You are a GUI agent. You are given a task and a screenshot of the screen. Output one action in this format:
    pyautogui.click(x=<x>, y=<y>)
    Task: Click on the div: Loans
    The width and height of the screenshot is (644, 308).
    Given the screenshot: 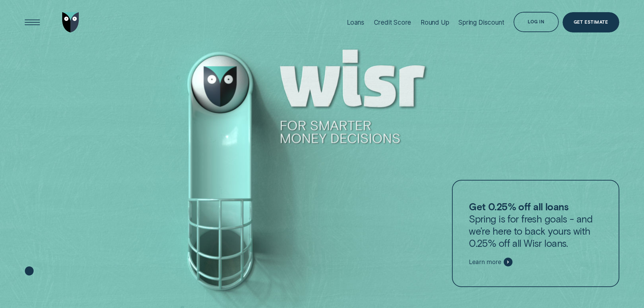 What is the action you would take?
    pyautogui.click(x=356, y=22)
    